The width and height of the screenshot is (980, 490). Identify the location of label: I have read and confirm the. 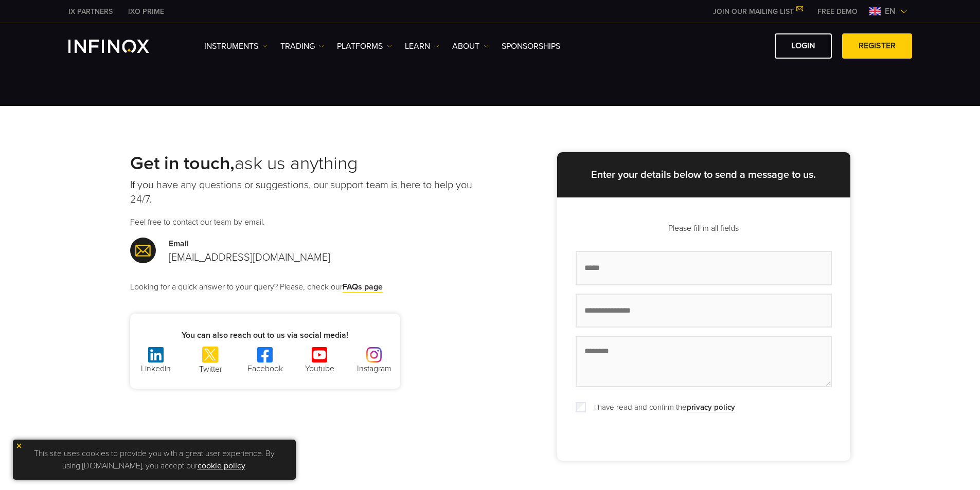
(662, 407).